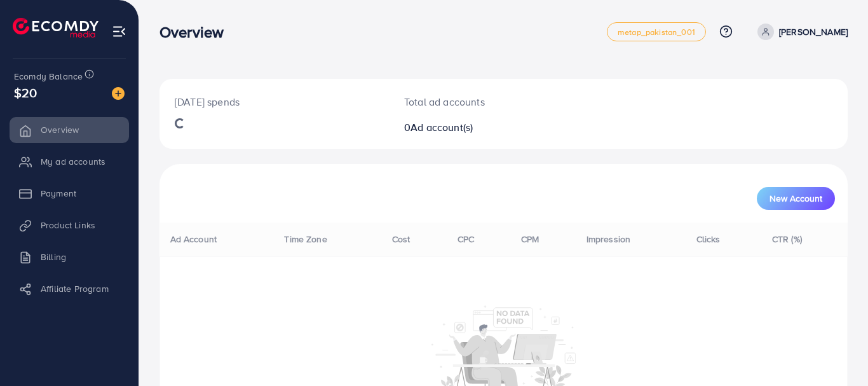  What do you see at coordinates (474, 102) in the screenshot?
I see `p: Total ad accounts` at bounding box center [474, 102].